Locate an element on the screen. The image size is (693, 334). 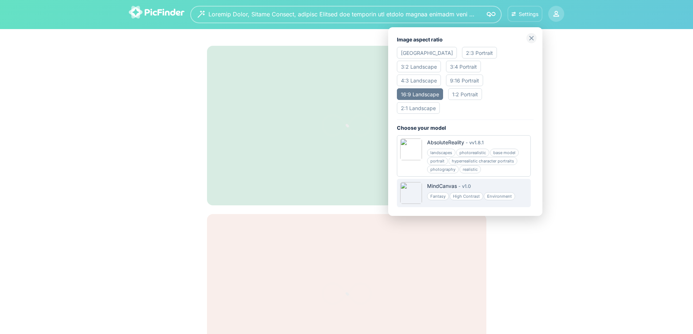
div: 4:3 Landscape is located at coordinates (418, 80).